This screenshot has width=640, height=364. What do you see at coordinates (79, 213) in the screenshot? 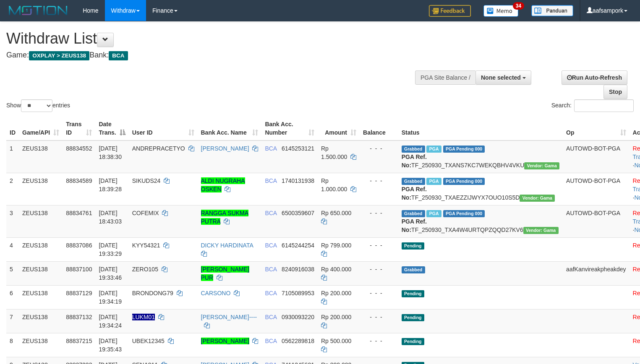
I see `span: 88834761` at bounding box center [79, 213].